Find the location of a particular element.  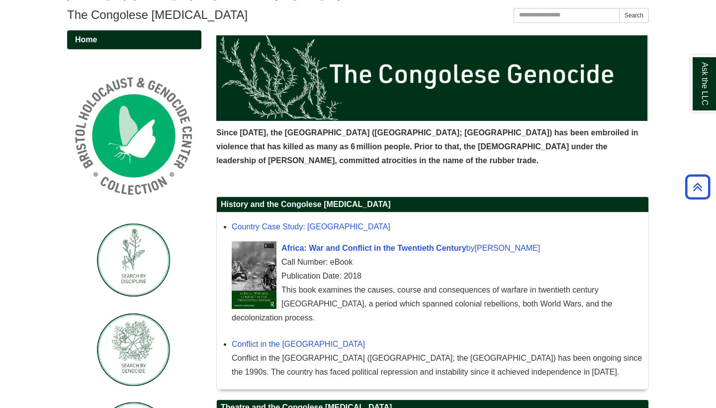

span: Africa: War and Conflict in the Twentieth Century is located at coordinates (374, 248).